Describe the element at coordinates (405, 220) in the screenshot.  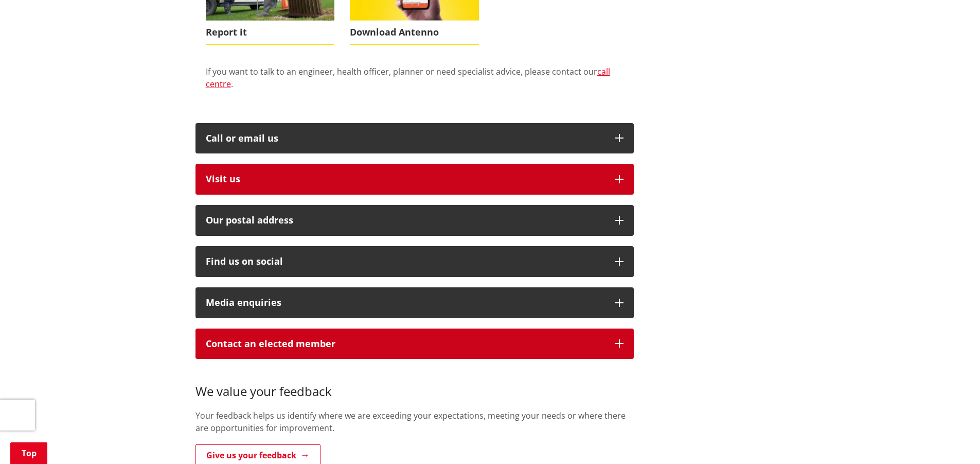
I see `h2: Our postal address` at that location.